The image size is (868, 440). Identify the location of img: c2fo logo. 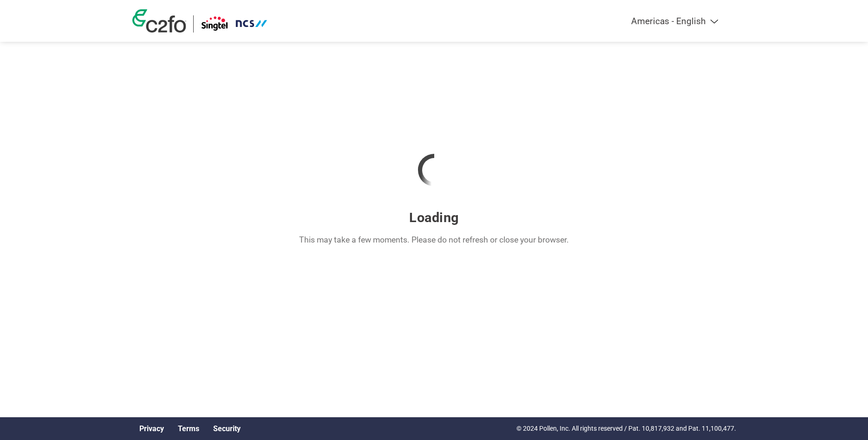
(159, 21).